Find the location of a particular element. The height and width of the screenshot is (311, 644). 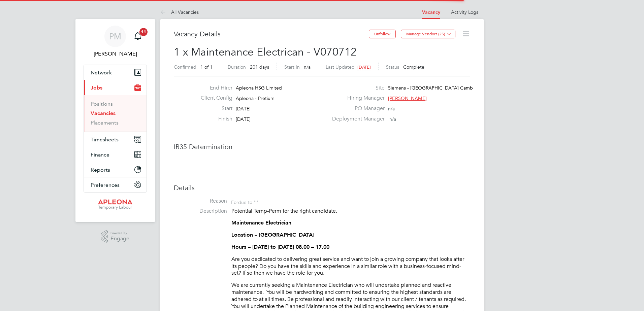

p: Are you dedicated to delivering great service and want to join a growing company that looks after... is located at coordinates (351, 266).